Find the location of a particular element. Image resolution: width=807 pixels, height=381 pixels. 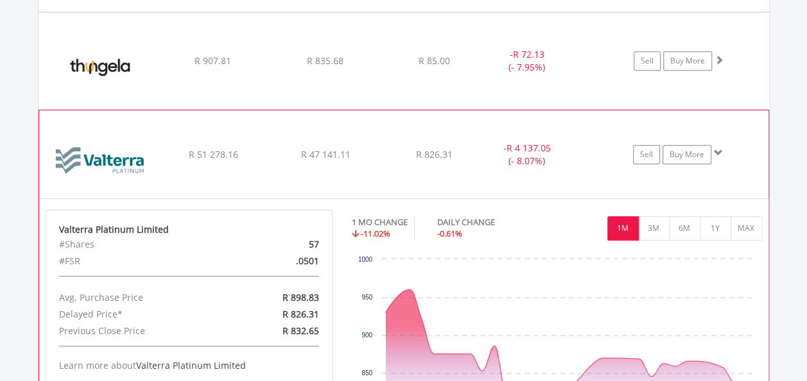

text: 850 is located at coordinates (366, 373).